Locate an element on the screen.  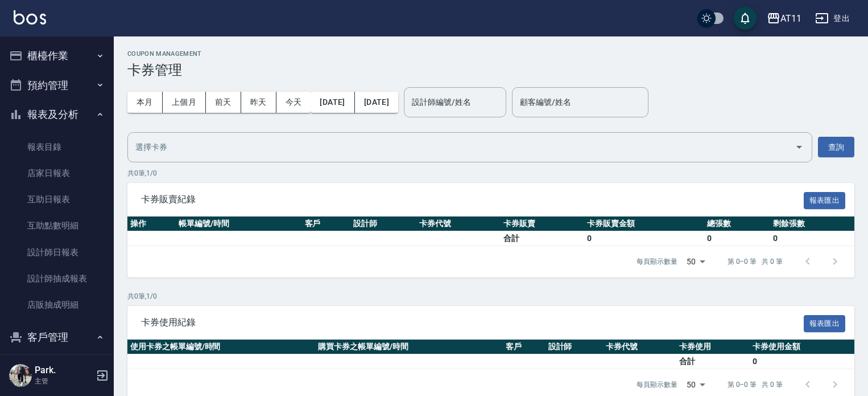
span: 卡券使用紀錄 is located at coordinates (472, 322).